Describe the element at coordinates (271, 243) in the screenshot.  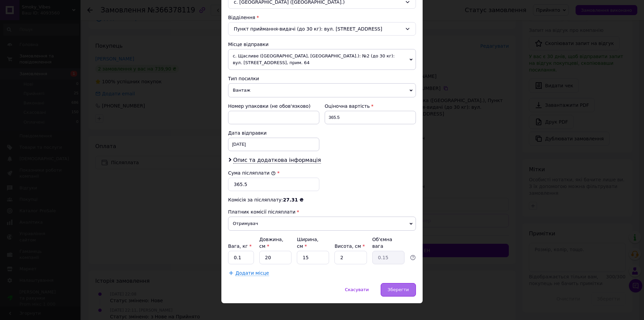
I see `label: Довжина, см` at that location.